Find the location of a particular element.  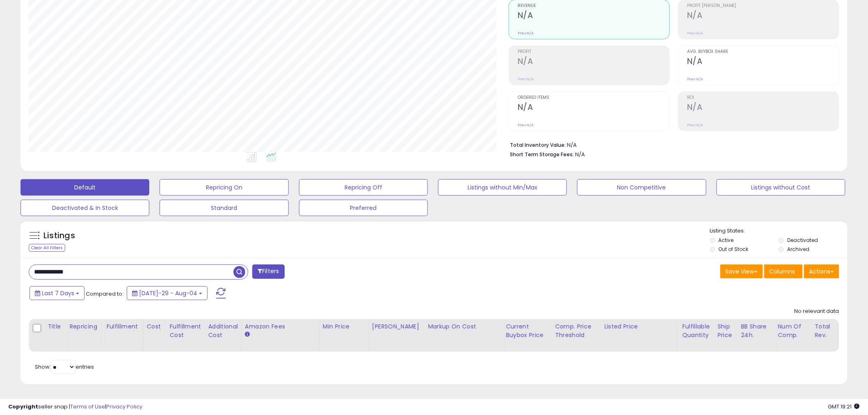

label: Archived is located at coordinates (799, 249).